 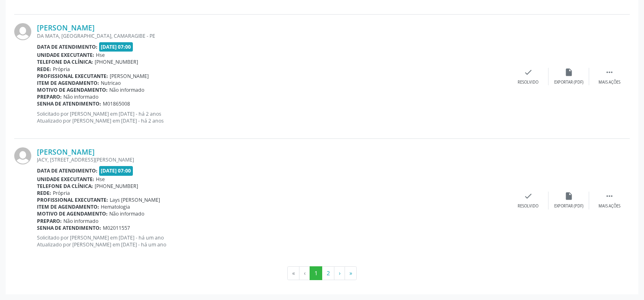 What do you see at coordinates (339, 273) in the screenshot?
I see `button: Go to next page` at bounding box center [339, 273].